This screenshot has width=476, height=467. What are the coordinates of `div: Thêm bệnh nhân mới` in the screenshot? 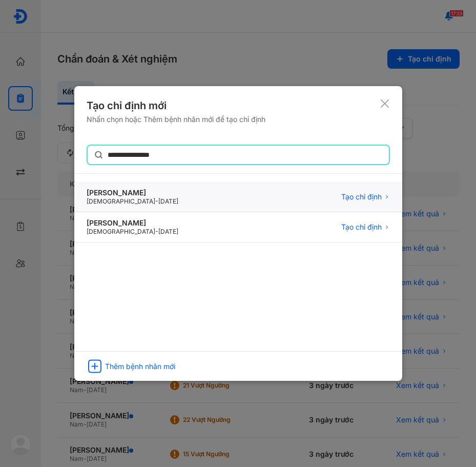 It's located at (140, 366).